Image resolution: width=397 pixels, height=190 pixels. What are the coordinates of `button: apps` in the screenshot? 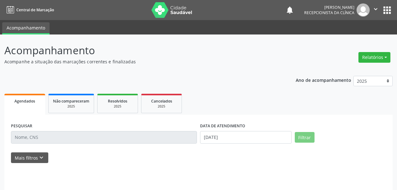 It's located at (387, 10).